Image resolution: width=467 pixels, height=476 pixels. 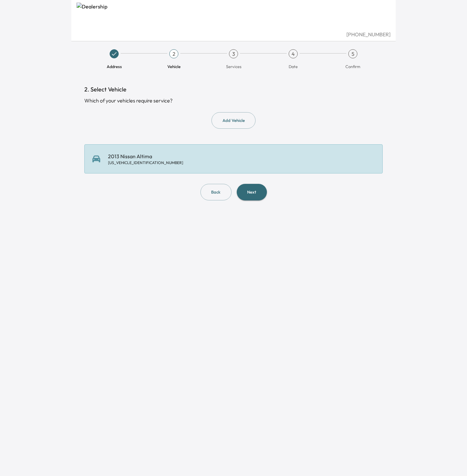 What do you see at coordinates (293, 67) in the screenshot?
I see `span: Date` at bounding box center [293, 67].